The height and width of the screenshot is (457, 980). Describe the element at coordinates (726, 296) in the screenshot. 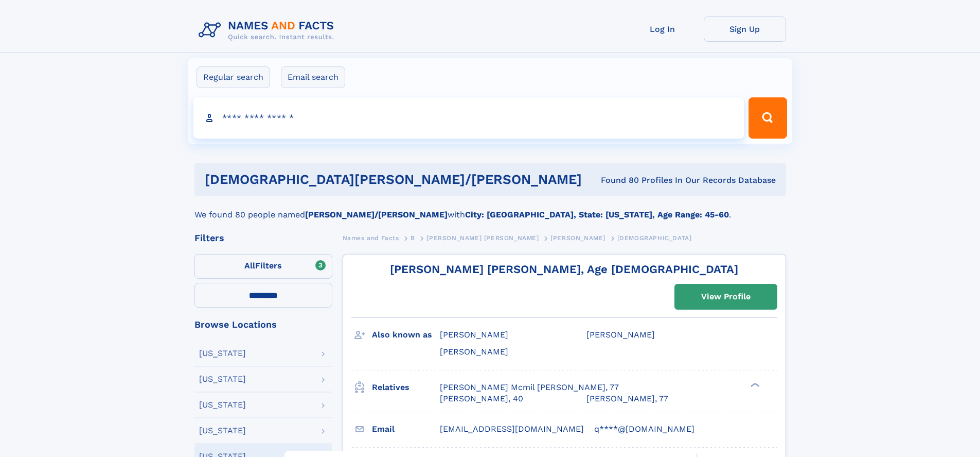

I see `div: View Profile` at that location.